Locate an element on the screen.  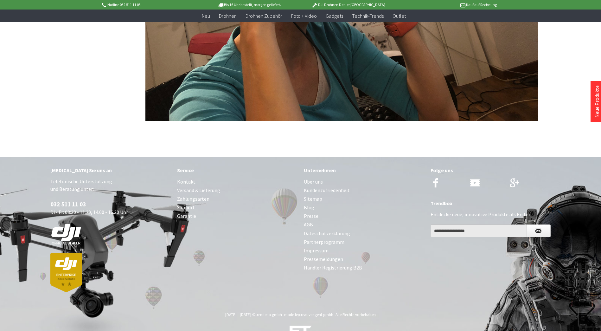
a: Foto + Video is located at coordinates (304, 16).